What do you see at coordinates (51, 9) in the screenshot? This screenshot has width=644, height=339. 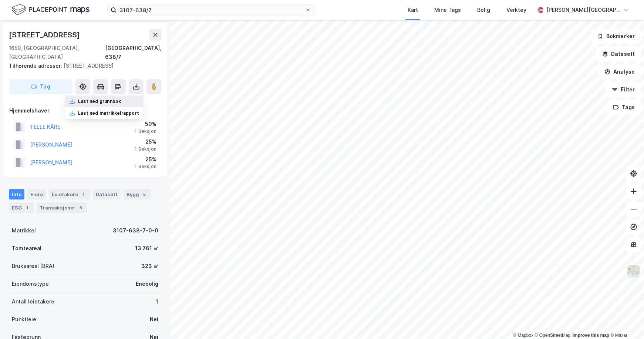 I see `img: logo.f888ab2527a4732fd821a326f86c7f29.svg` at bounding box center [51, 9].